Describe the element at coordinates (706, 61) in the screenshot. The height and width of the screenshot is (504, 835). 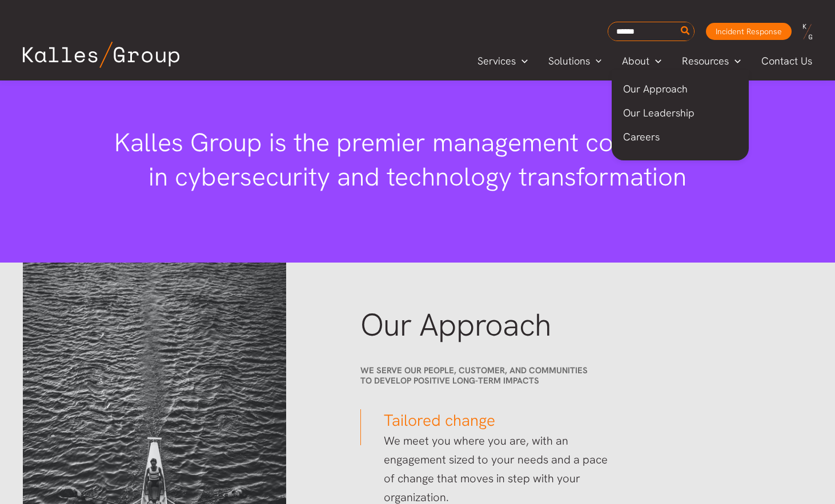
I see `span: Resources` at that location.